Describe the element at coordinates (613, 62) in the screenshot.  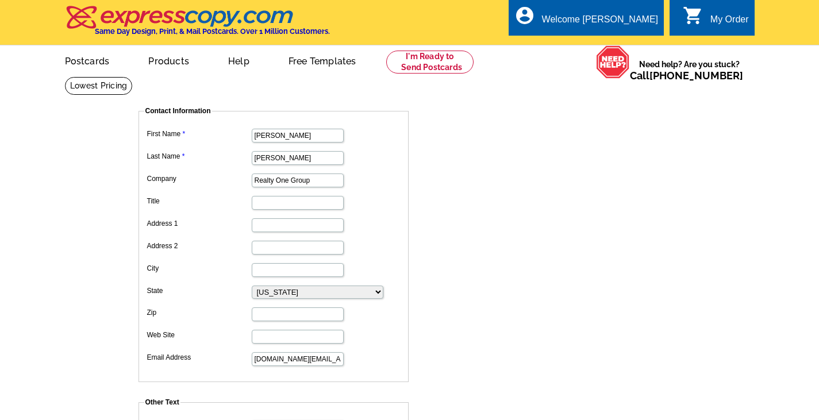
I see `img: help` at that location.